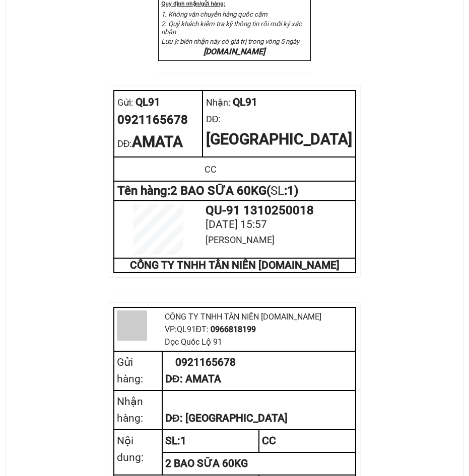 This screenshot has height=476, width=469. I want to click on span: Gửi:, so click(125, 102).